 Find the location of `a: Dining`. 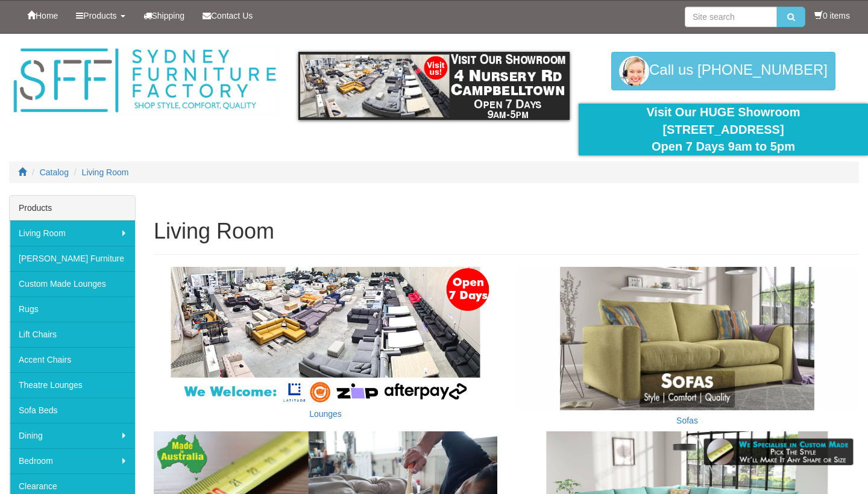

a: Dining is located at coordinates (72, 436).